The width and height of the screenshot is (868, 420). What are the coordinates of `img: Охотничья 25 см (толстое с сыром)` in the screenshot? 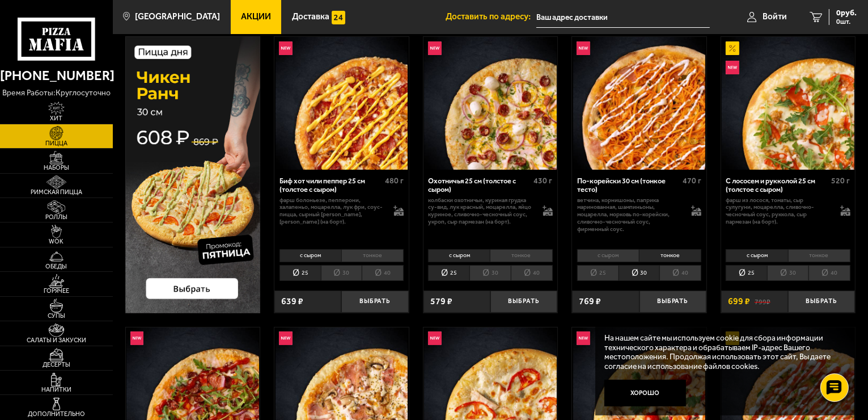 It's located at (490, 103).